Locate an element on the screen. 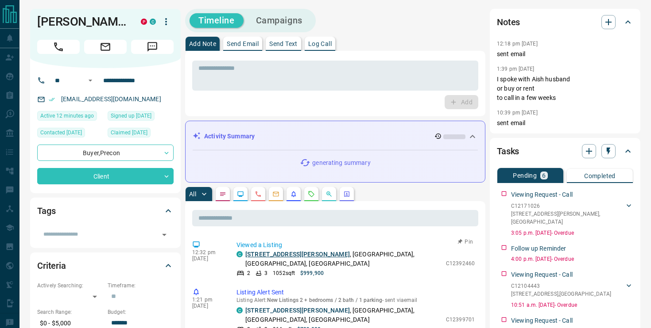 This screenshot has height=328, width=651. p: $999,900 is located at coordinates (312, 273).